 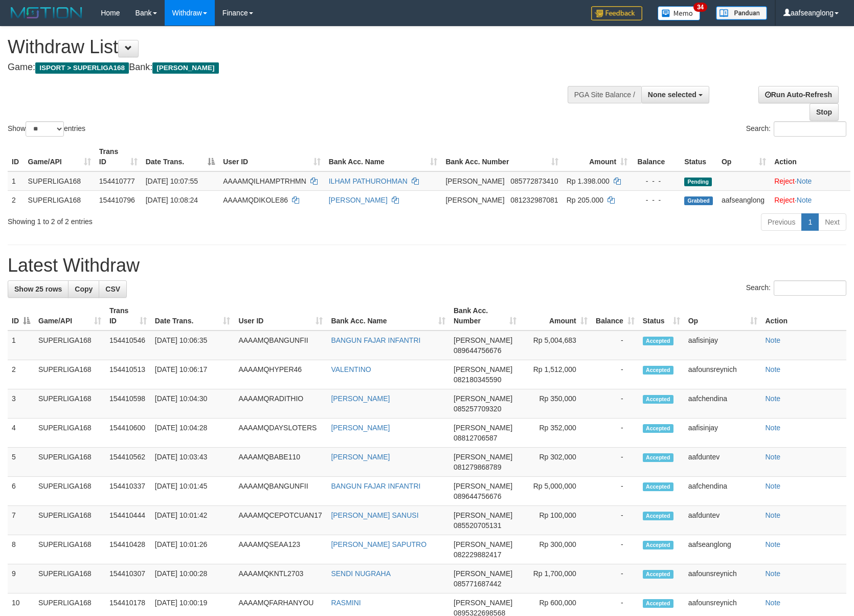 I want to click on th: ID, so click(x=16, y=156).